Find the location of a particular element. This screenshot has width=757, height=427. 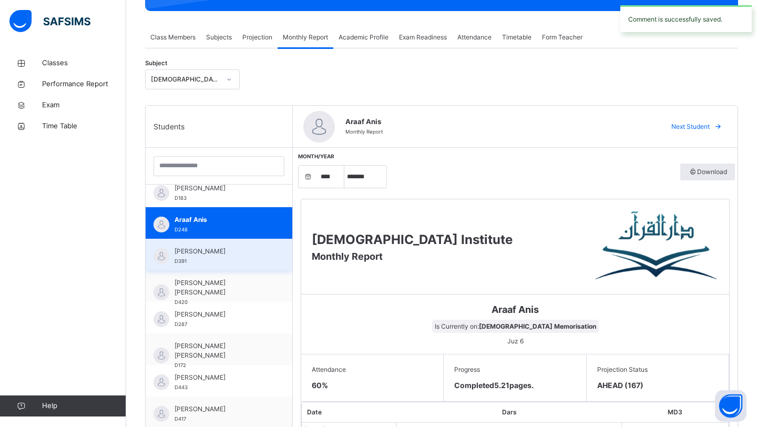

th: MD3 is located at coordinates (675, 412).